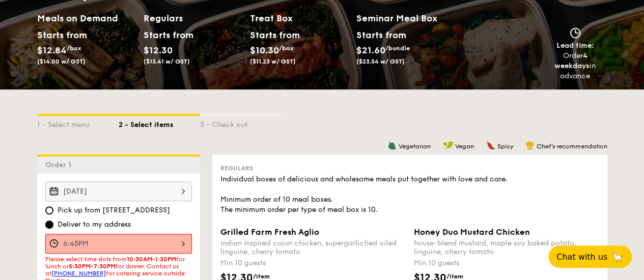  Describe the element at coordinates (299, 18) in the screenshot. I see `h2: Treat Box` at that location.